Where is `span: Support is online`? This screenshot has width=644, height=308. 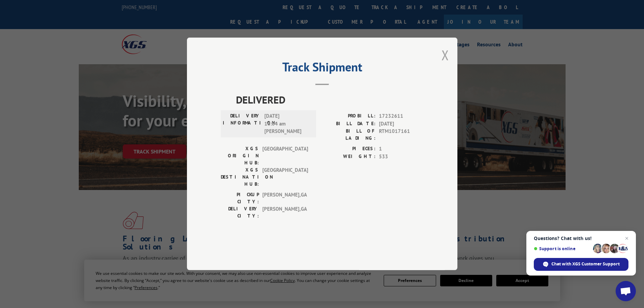 span: Support is online is located at coordinates (563, 249).